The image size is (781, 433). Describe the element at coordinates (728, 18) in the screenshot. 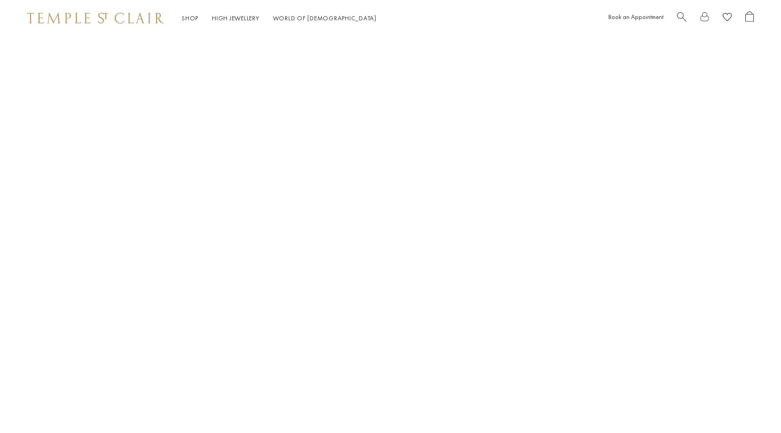

I see `a: View Wishlist` at that location.